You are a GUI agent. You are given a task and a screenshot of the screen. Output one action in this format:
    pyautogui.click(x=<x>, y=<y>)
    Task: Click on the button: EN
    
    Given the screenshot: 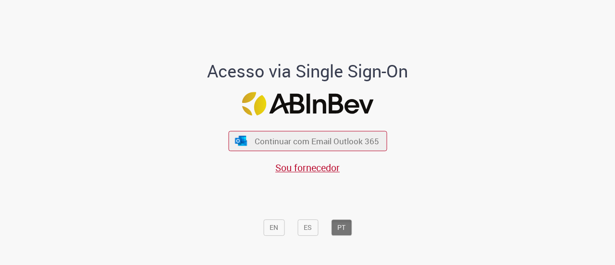 What is the action you would take?
    pyautogui.click(x=274, y=227)
    